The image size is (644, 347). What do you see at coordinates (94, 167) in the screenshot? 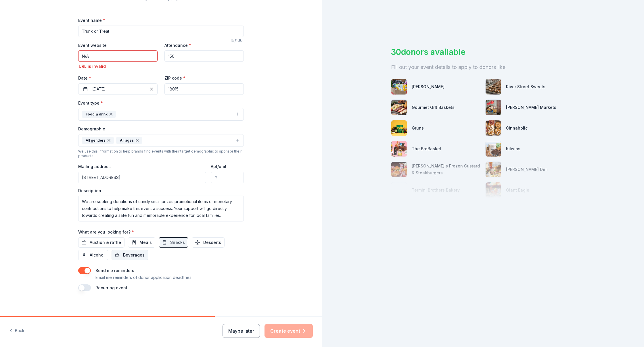
I see `label: Mailing address` at bounding box center [94, 167].